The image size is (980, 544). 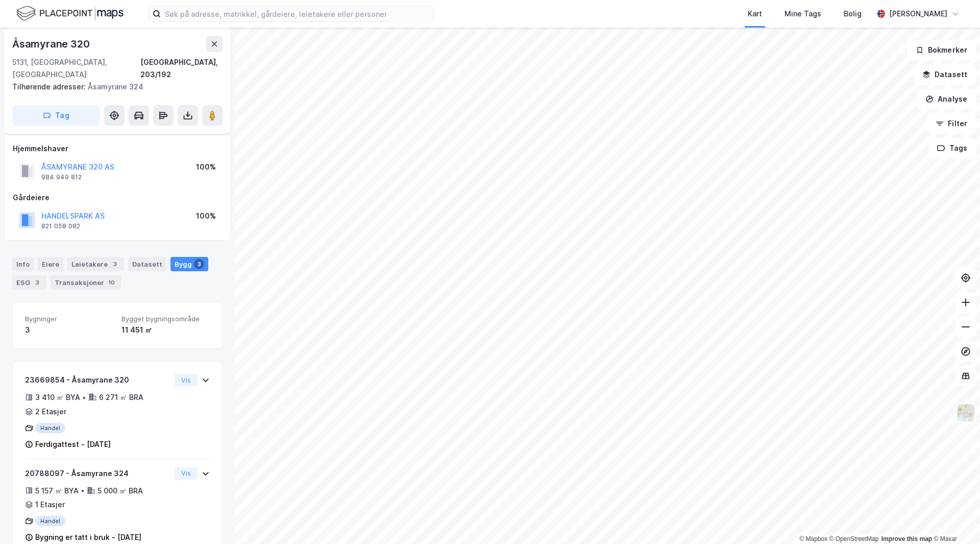 What do you see at coordinates (111, 282) in the screenshot?
I see `div: 10` at bounding box center [111, 282].